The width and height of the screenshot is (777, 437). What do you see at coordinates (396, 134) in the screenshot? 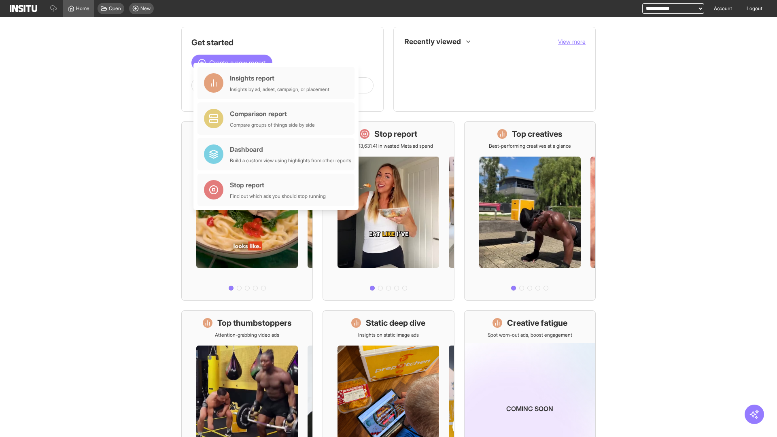
I see `h1: Stop report` at bounding box center [396, 134].